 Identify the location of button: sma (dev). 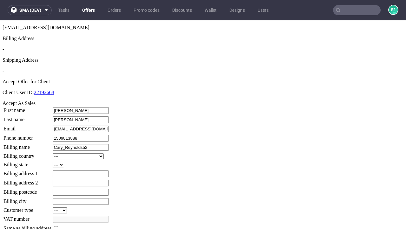
(30, 10).